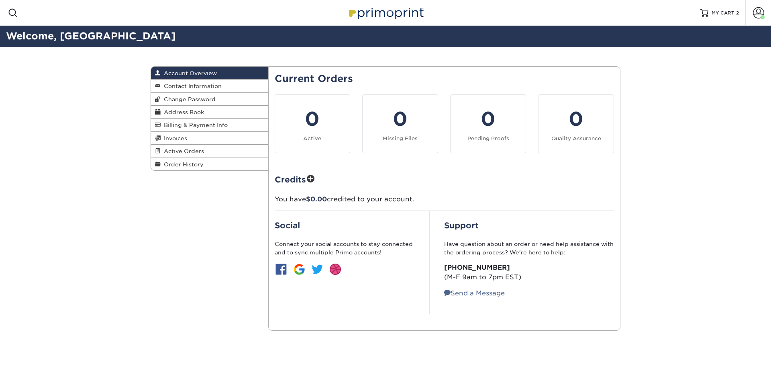 This screenshot has height=383, width=771. What do you see at coordinates (210, 86) in the screenshot?
I see `a: Contact Information` at bounding box center [210, 86].